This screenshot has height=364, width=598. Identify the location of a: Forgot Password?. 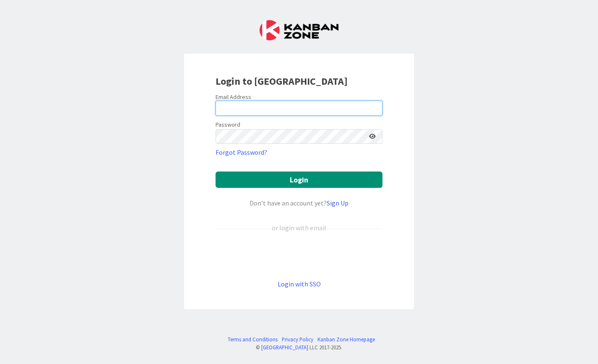
(241, 152).